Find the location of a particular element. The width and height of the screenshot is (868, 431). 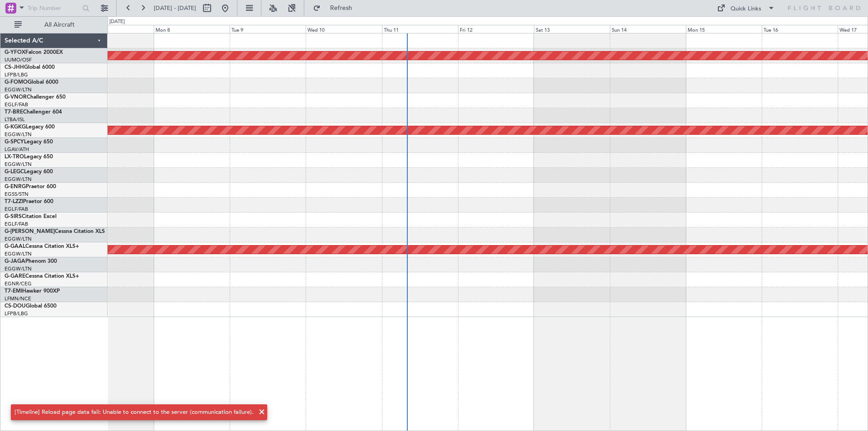

span: G-SIRS is located at coordinates (13, 217).